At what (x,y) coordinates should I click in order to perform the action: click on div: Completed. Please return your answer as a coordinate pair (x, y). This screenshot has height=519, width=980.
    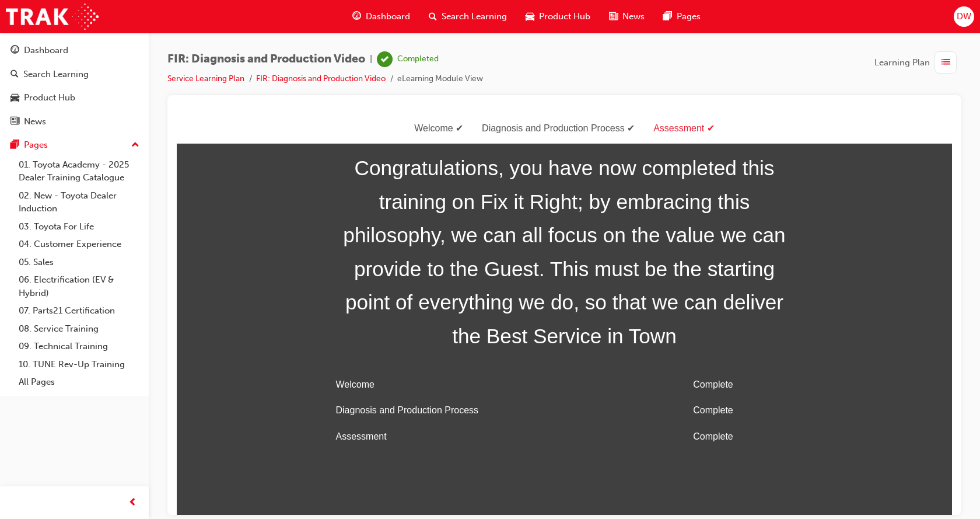
    Looking at the image, I should click on (418, 59).